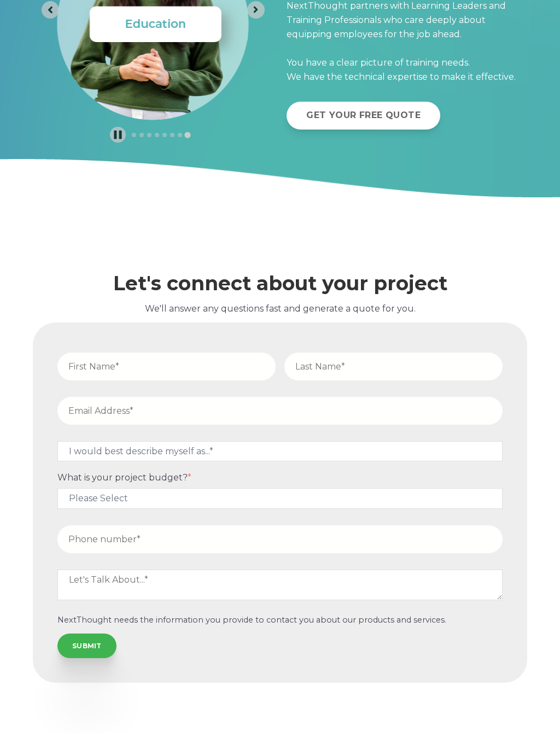 The height and width of the screenshot is (733, 560). I want to click on p: We'll answer any questions fast and generate a quote for you., so click(280, 309).